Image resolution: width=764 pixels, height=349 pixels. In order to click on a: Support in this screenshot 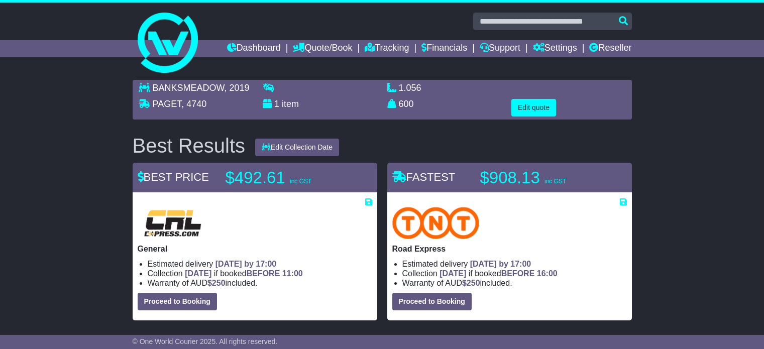, I will do `click(500, 49)`.